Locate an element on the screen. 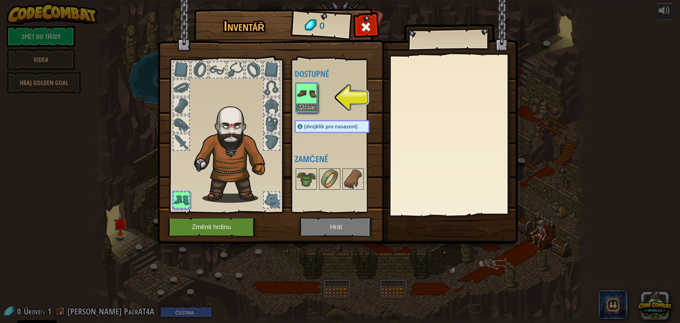 Image resolution: width=680 pixels, height=323 pixels. span: 0 is located at coordinates (322, 26).